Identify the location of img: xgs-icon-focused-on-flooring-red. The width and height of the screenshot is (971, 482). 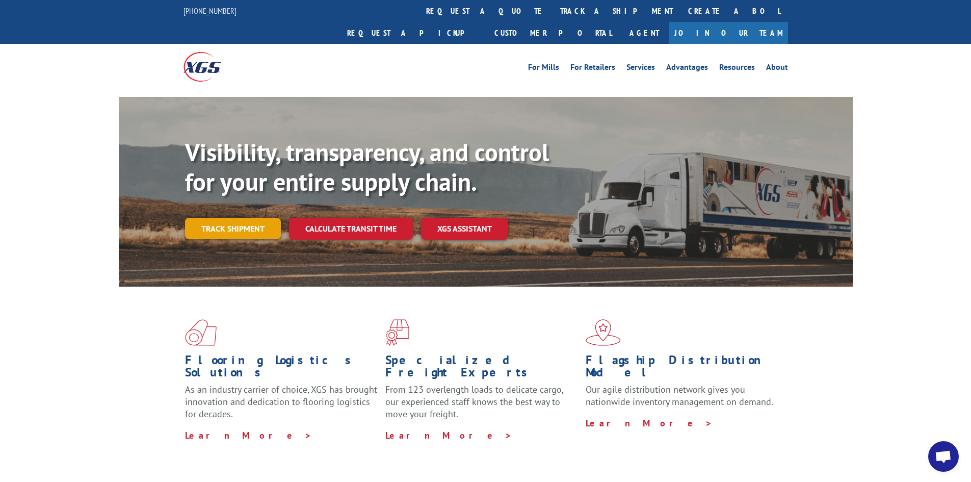
(397, 332).